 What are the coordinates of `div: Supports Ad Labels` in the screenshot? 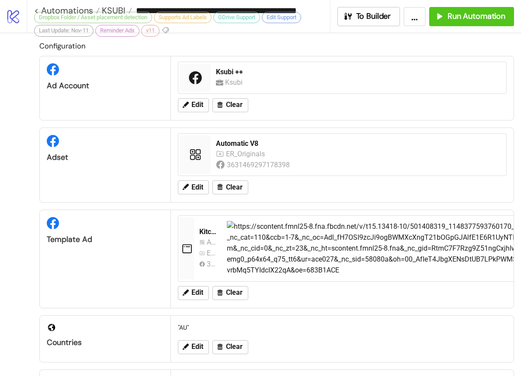 It's located at (183, 17).